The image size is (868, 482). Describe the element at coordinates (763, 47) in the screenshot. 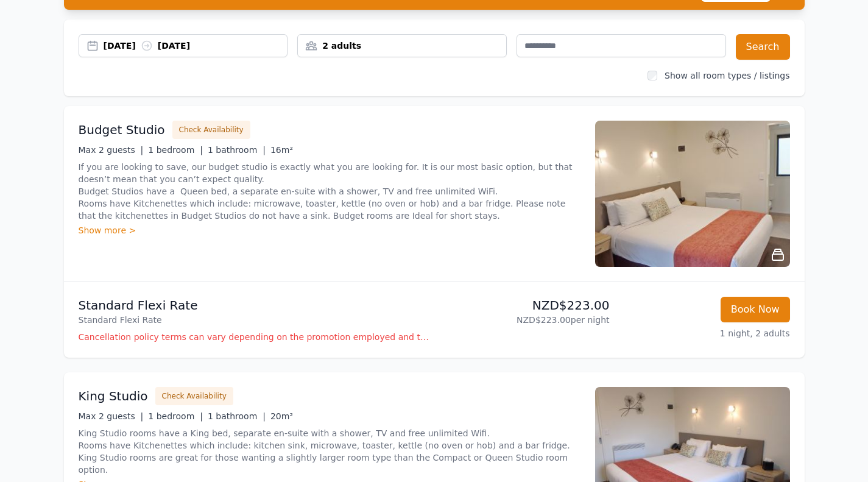

I see `button: Search` at that location.